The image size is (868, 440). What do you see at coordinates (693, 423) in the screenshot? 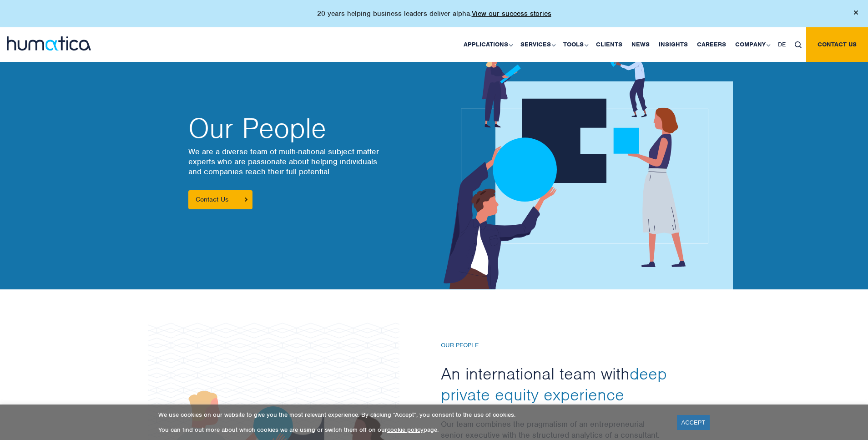
I see `a: ACCEPT` at bounding box center [693, 423].